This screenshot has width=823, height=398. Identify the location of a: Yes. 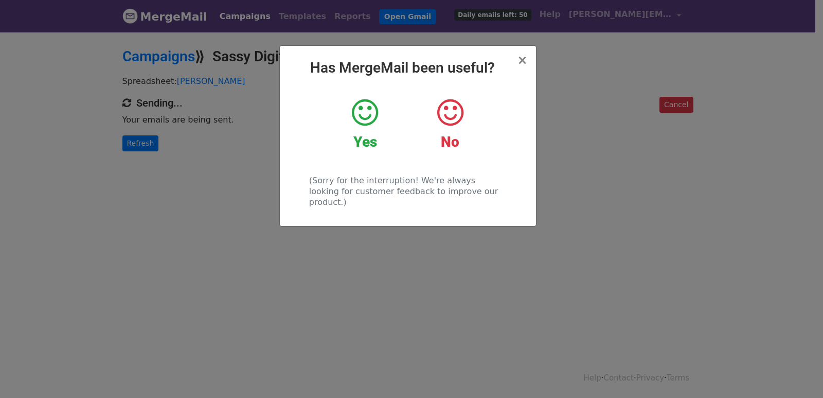
(365, 124).